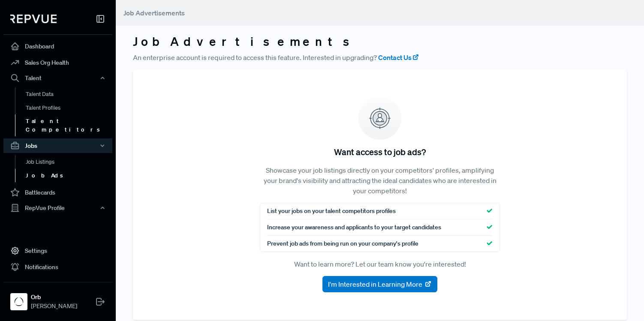 This screenshot has width=644, height=321. I want to click on span: List your jobs on your talent competitors profiles, so click(332, 211).